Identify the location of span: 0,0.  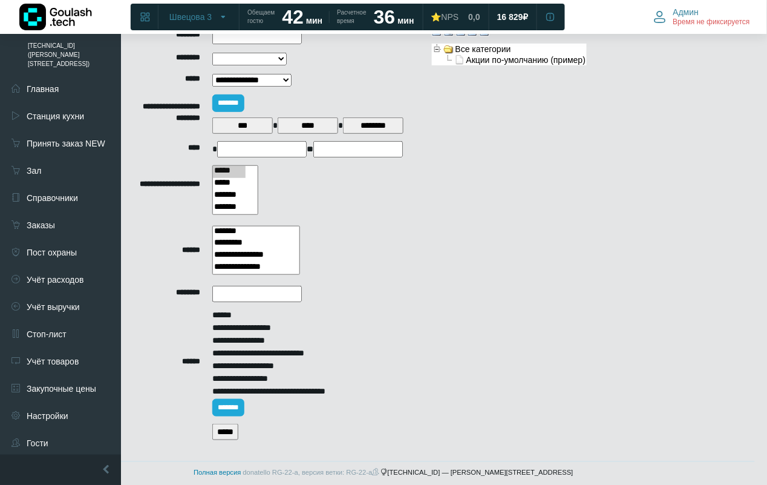
(474, 17).